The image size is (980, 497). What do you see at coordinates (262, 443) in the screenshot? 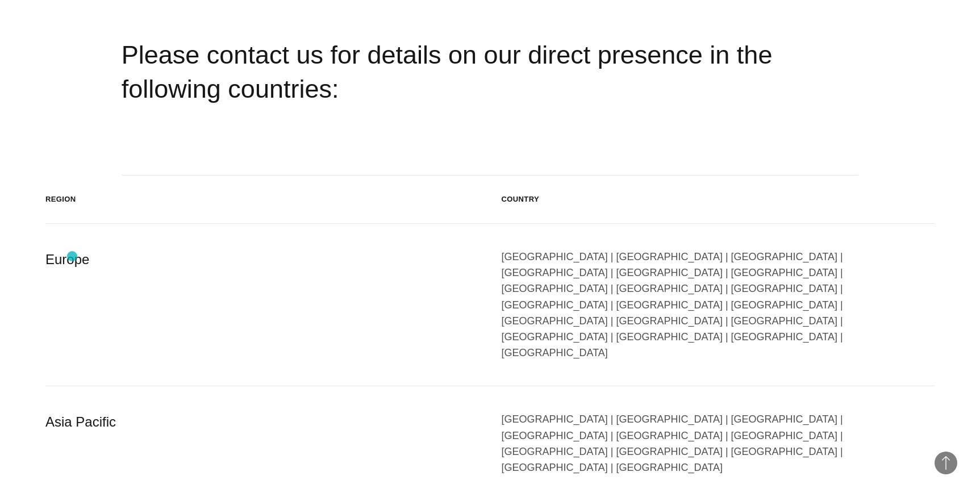
I see `div: Asia Pacific` at bounding box center [262, 443].